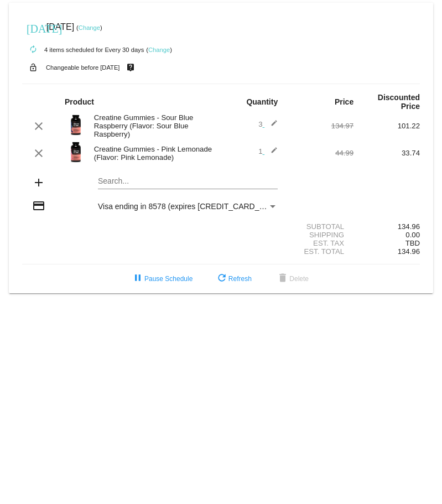  I want to click on span: 134.96, so click(409, 251).